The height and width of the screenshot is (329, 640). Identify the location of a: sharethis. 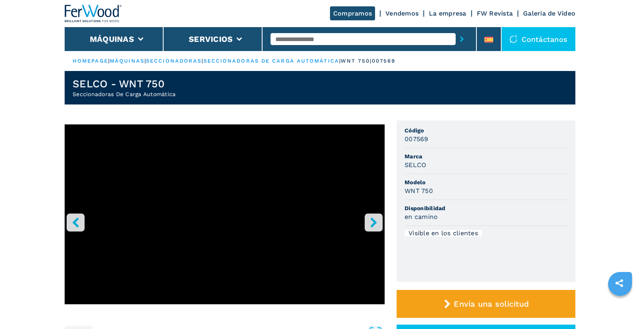
(620, 283).